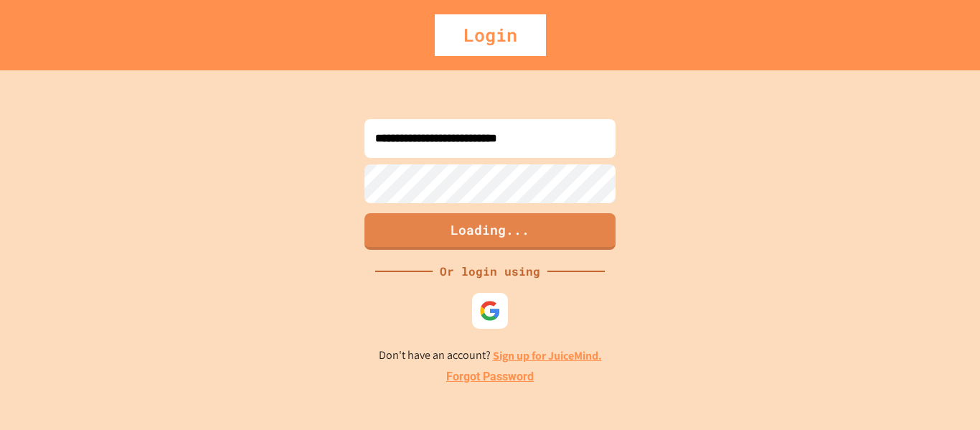  Describe the element at coordinates (490, 272) in the screenshot. I see `div: Or login using` at that location.